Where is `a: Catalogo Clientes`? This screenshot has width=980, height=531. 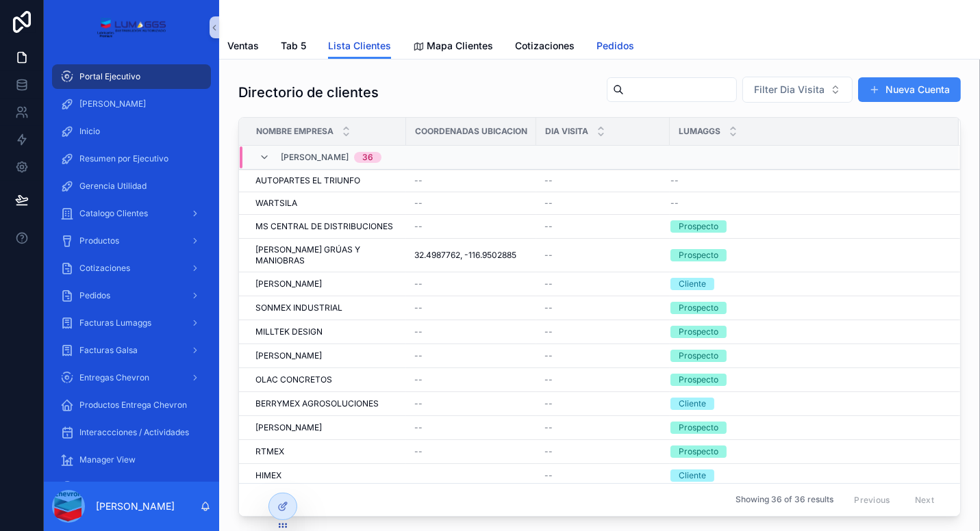
a: Catalogo Clientes is located at coordinates (132, 213).